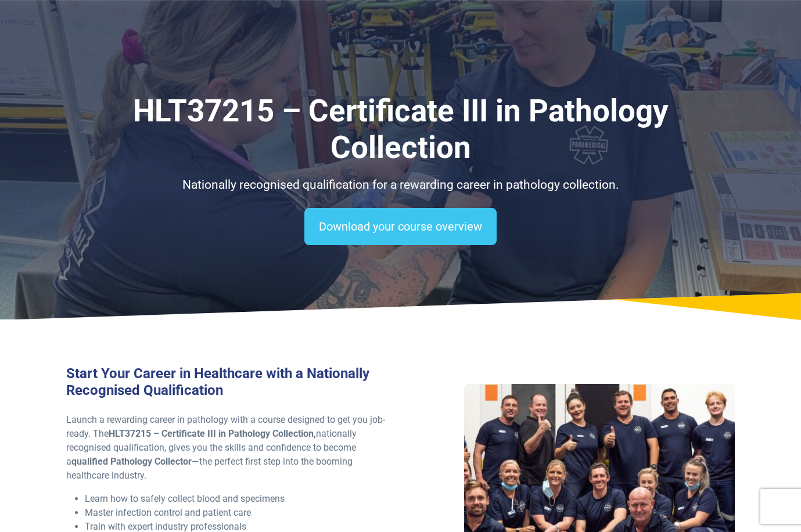 This screenshot has width=801, height=532. What do you see at coordinates (400, 227) in the screenshot?
I see `a: Download your course overview` at bounding box center [400, 227].